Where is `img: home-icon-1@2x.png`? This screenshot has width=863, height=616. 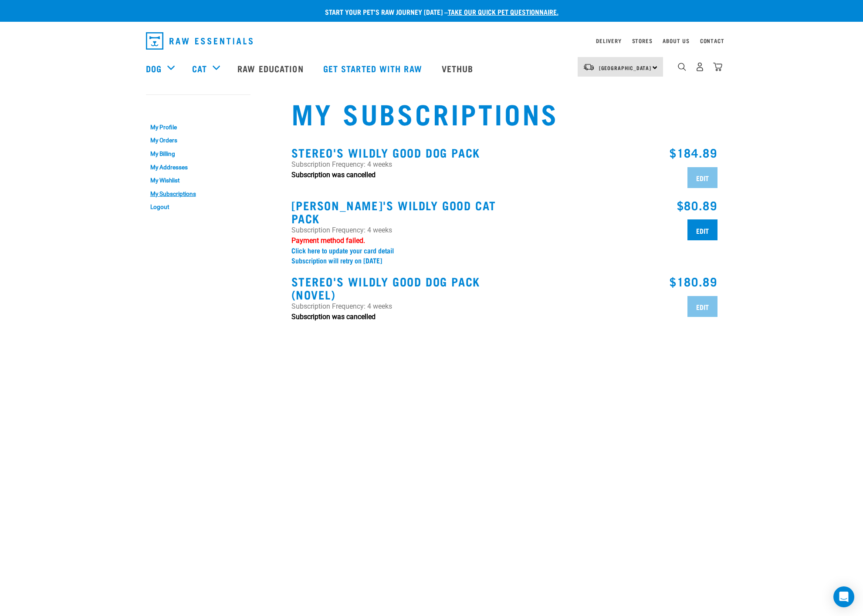 img: home-icon-1@2x.png is located at coordinates (682, 67).